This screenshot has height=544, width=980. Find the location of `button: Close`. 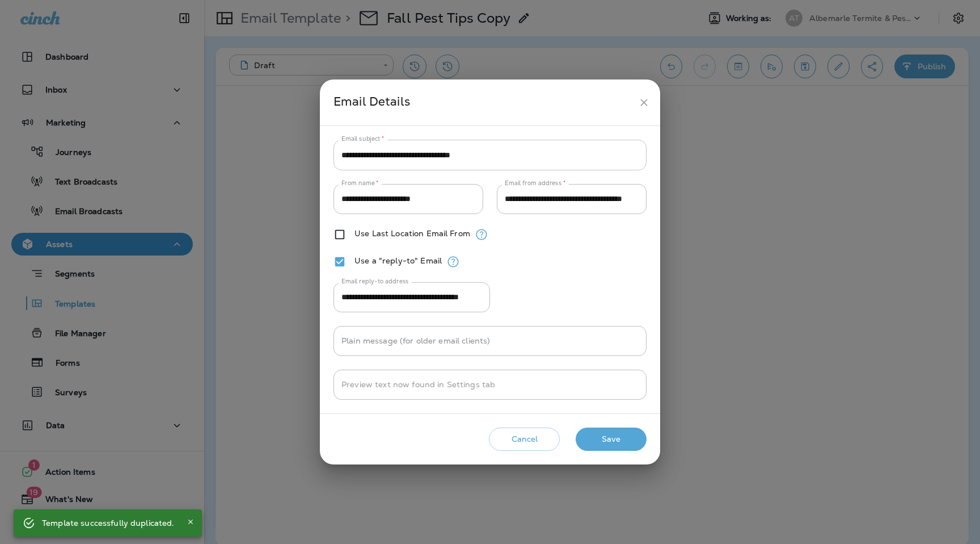

button: Close is located at coordinates (191, 522).